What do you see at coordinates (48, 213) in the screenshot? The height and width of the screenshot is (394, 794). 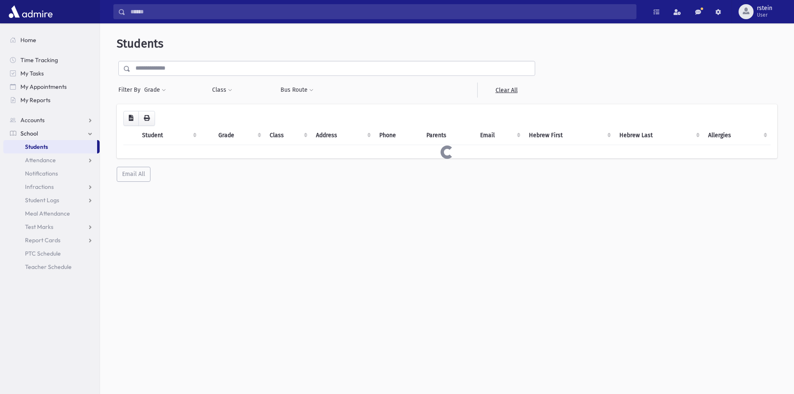 I see `span: Meal Attendance` at bounding box center [48, 213].